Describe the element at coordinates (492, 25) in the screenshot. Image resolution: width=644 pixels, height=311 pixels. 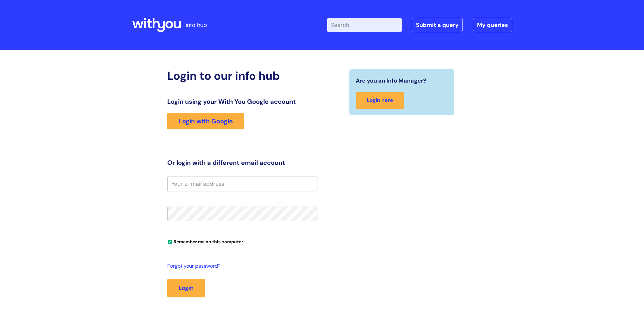
I see `a: My queries` at that location.